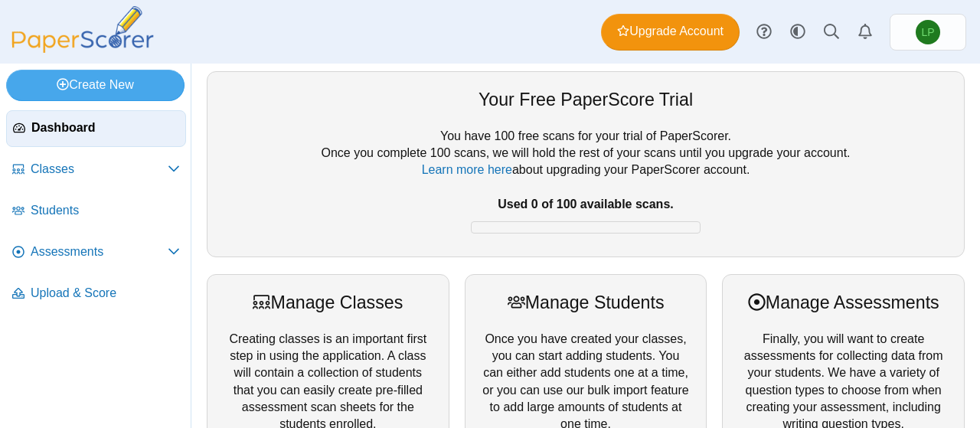 The width and height of the screenshot is (980, 428). I want to click on img: PaperScorer, so click(82, 29).